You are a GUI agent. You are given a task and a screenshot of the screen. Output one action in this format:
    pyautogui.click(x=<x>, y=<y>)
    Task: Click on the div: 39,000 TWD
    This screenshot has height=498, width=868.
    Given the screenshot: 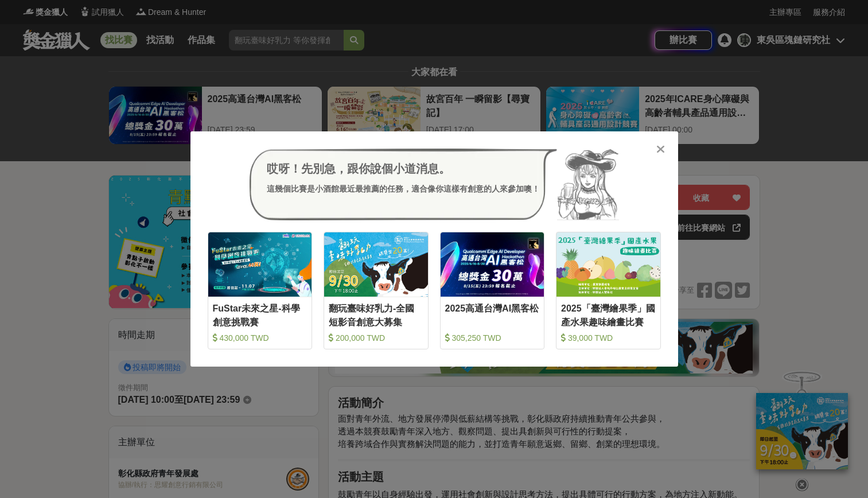 What is the action you would take?
    pyautogui.click(x=608, y=338)
    